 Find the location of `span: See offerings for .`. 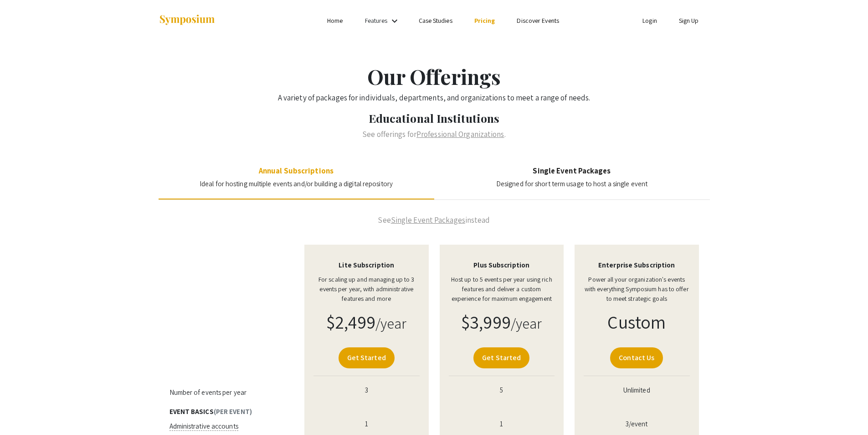

span: See offerings for . is located at coordinates (434, 134).